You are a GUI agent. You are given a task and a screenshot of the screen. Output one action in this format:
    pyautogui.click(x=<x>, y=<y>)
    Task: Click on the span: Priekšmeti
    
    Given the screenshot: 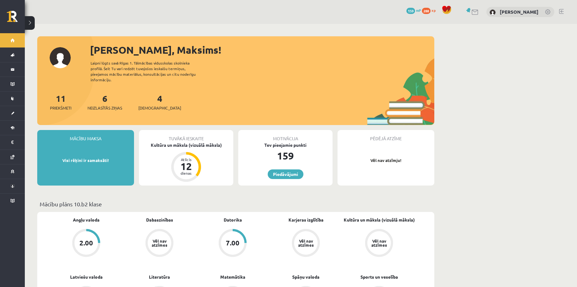 What is the action you would take?
    pyautogui.click(x=60, y=108)
    